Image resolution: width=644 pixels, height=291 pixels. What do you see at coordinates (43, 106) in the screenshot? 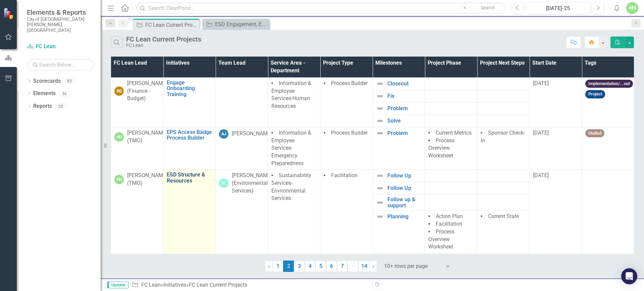
I see `a: Reports` at bounding box center [43, 106].